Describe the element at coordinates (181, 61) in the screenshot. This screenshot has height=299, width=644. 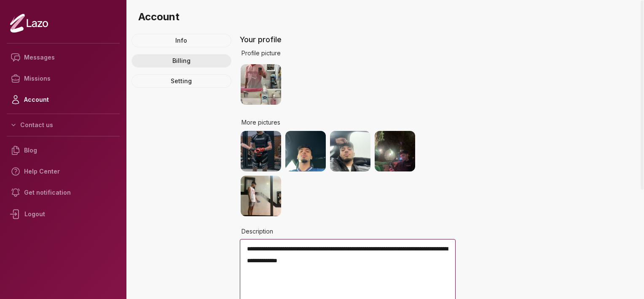
I see `a: Billing` at that location.